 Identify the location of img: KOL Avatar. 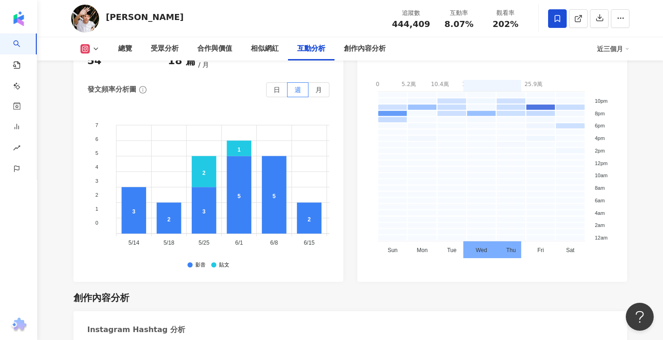
(85, 19).